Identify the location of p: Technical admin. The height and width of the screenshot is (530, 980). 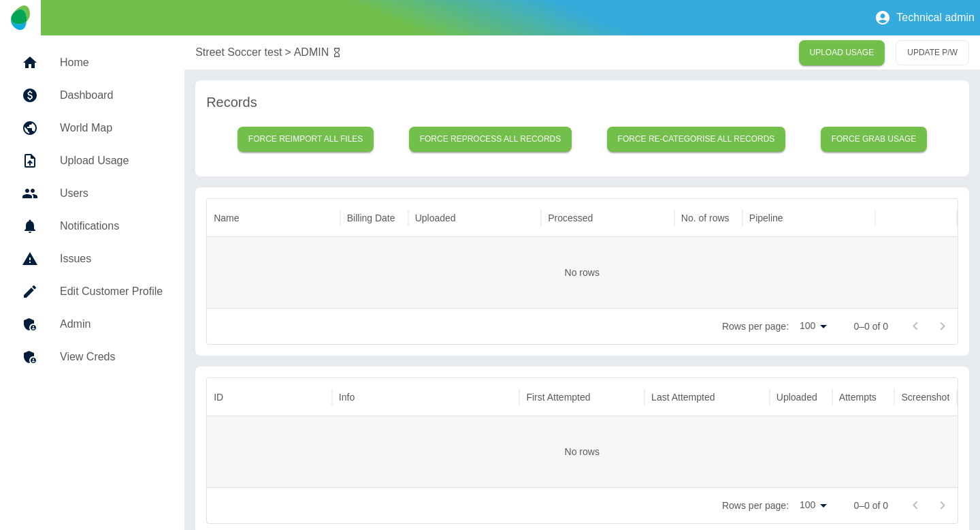
(936, 18).